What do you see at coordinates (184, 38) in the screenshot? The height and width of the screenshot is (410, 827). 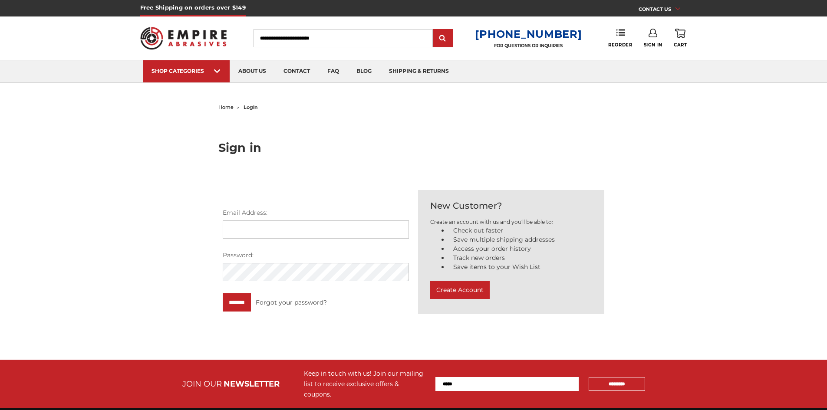 I see `img: Empire Abrasives` at bounding box center [184, 38].